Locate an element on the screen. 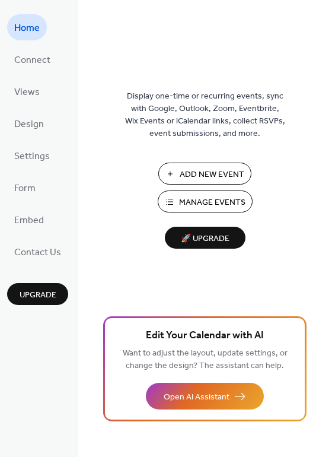 Image resolution: width=332 pixels, height=457 pixels. a: Design is located at coordinates (29, 123).